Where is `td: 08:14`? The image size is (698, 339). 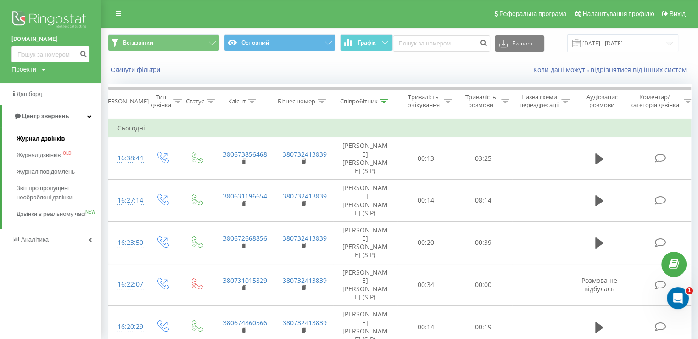 td: 08:14 is located at coordinates (483, 201).